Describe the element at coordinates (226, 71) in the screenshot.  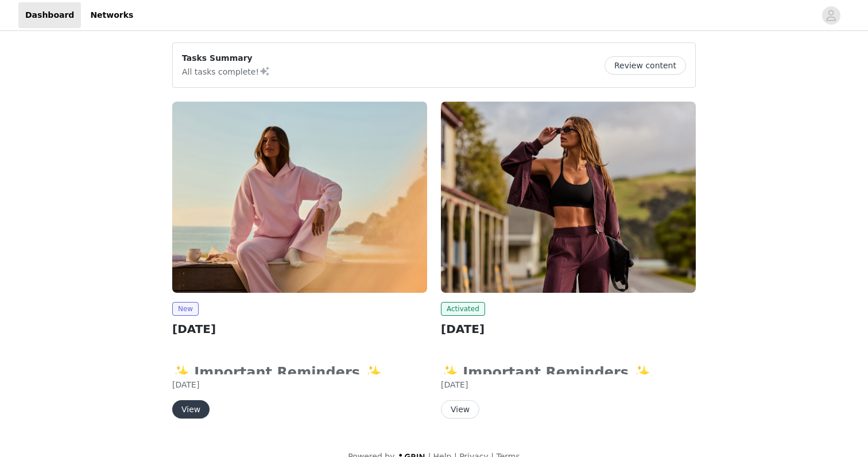
I see `p: All tasks complete!` at that location.